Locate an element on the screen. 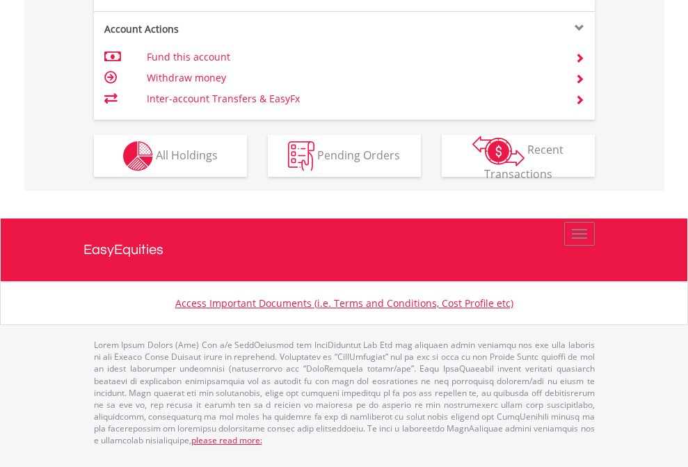 This screenshot has height=467, width=688. button: All Holdings is located at coordinates (170, 156).